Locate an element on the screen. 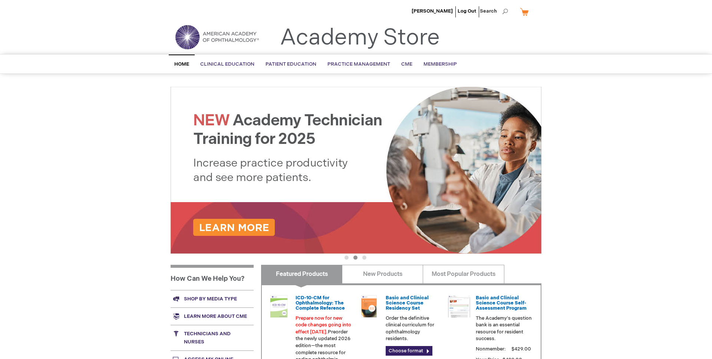 This screenshot has height=359, width=712. a: Shop by media type is located at coordinates (212, 299).